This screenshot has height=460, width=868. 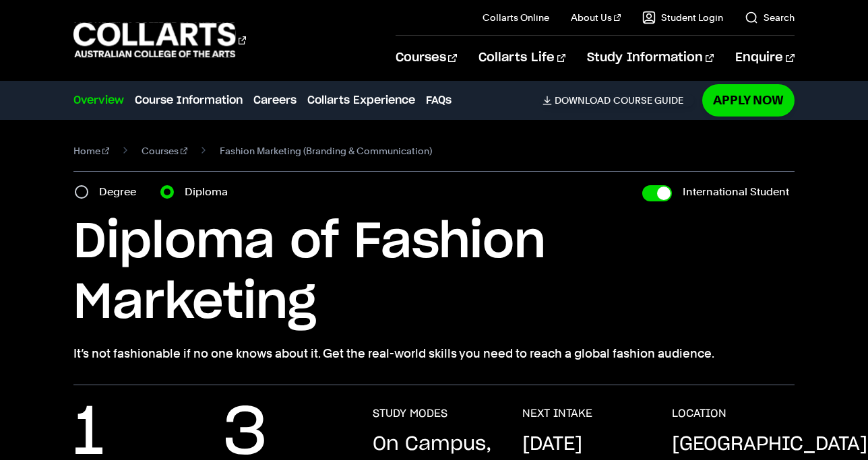 I want to click on p: It’s not fashionable if no one knows about it. Get the real-world skills you need to reach a glob..., so click(x=433, y=354).